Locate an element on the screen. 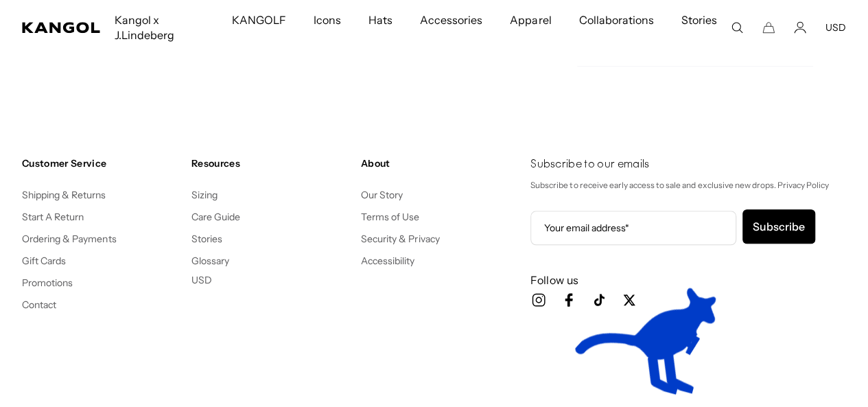 The width and height of the screenshot is (868, 407). a: Gift Cards is located at coordinates (44, 261).